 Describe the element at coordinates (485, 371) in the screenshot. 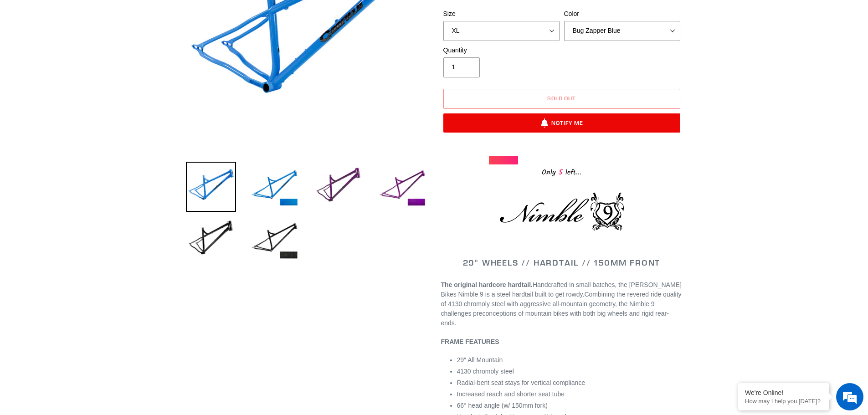

I see `span: 4130 chromoly steel` at that location.